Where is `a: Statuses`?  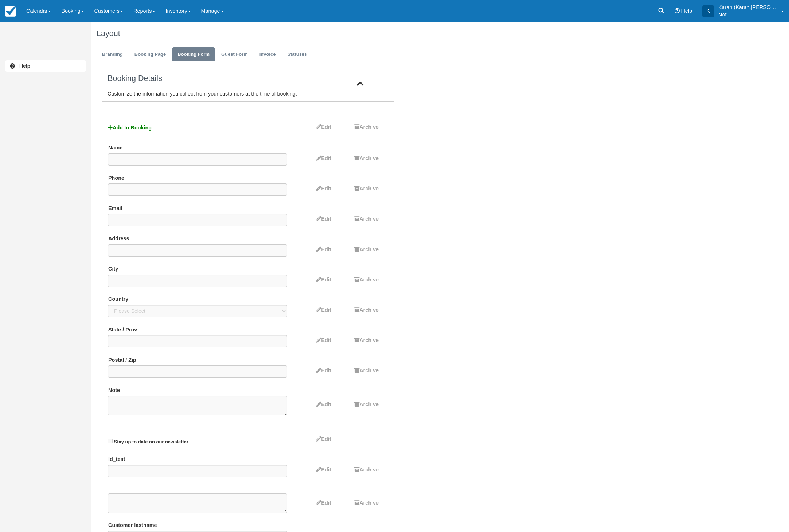
a: Statuses is located at coordinates (297, 54).